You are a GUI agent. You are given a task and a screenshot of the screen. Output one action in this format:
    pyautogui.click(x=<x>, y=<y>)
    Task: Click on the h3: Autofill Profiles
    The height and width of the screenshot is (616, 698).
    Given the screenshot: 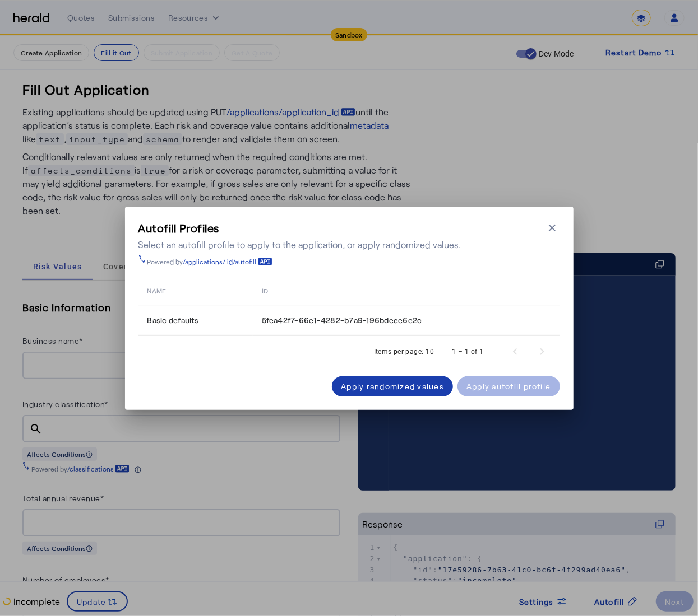 What is the action you would take?
    pyautogui.click(x=300, y=228)
    